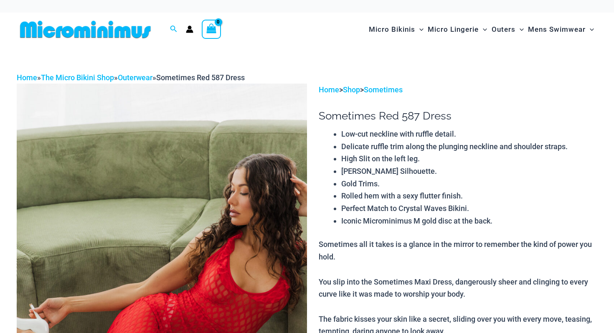 The width and height of the screenshot is (614, 333). I want to click on li: Low-cut neckline with ruffle detail., so click(469, 134).